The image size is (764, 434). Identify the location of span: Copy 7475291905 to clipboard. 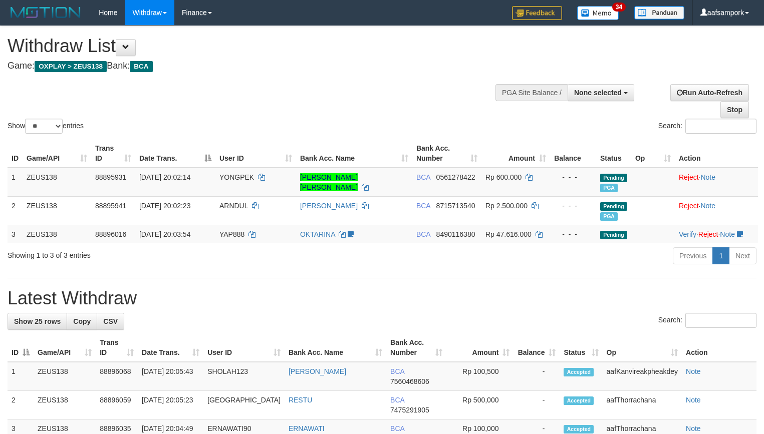
(410, 410).